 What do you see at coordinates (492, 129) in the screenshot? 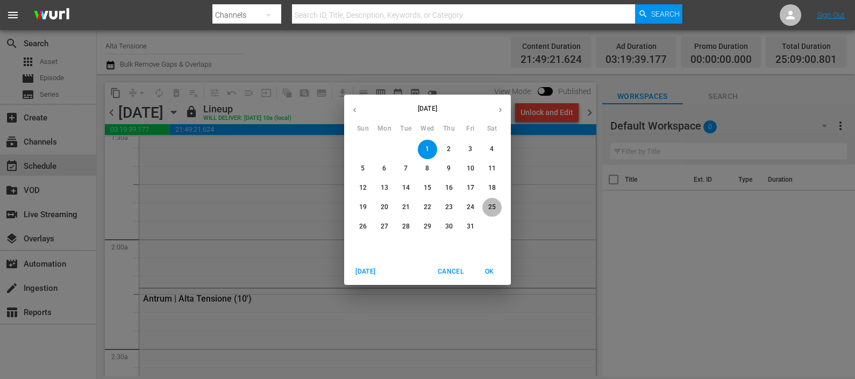
I see `span: Sat` at bounding box center [492, 129].